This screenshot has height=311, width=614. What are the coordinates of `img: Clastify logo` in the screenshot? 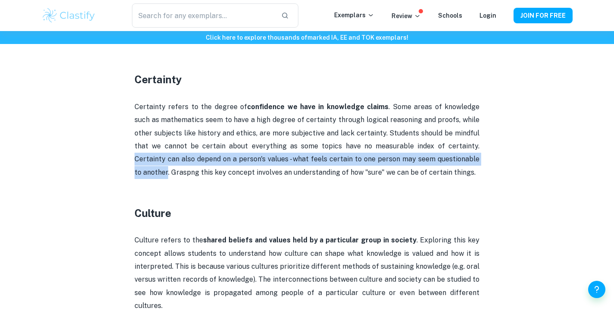 It's located at (69, 16).